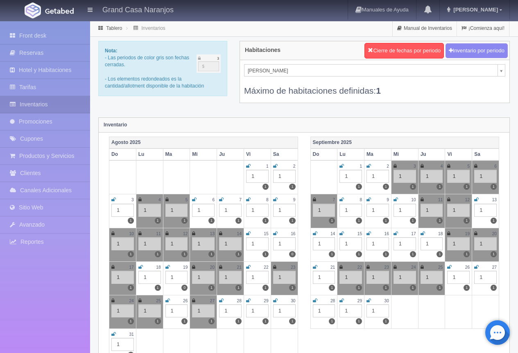  What do you see at coordinates (405, 142) in the screenshot?
I see `th: Septiembre 2025` at bounding box center [405, 142].